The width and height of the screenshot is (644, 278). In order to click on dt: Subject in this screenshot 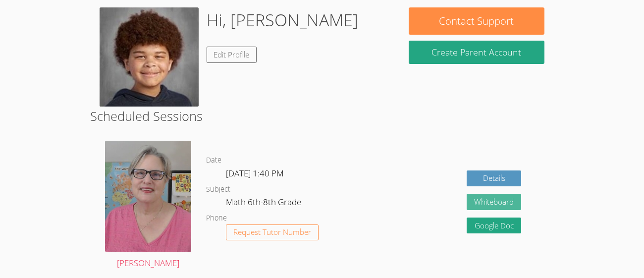, I will do `click(218, 189)`.